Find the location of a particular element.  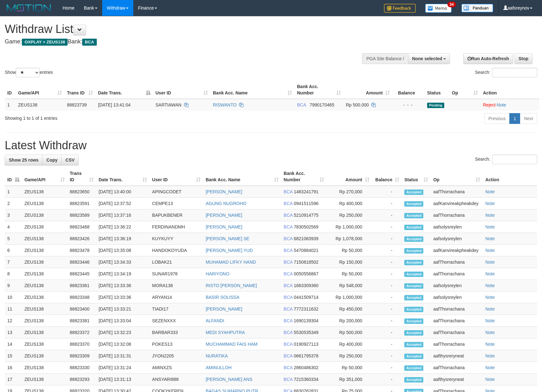

span: Copy 0661795378 to clipboard is located at coordinates (306, 357).